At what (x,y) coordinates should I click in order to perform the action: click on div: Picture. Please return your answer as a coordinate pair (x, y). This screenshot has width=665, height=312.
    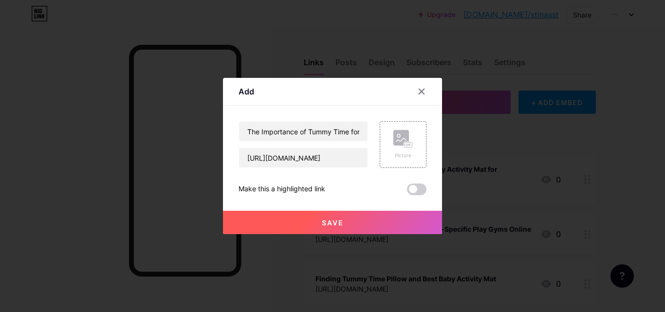
    Looking at the image, I should click on (403, 155).